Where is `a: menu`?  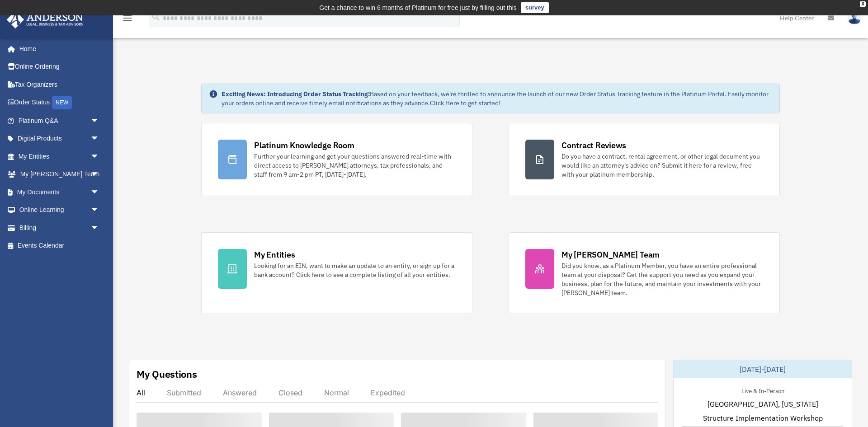
a: menu is located at coordinates (128, 20).